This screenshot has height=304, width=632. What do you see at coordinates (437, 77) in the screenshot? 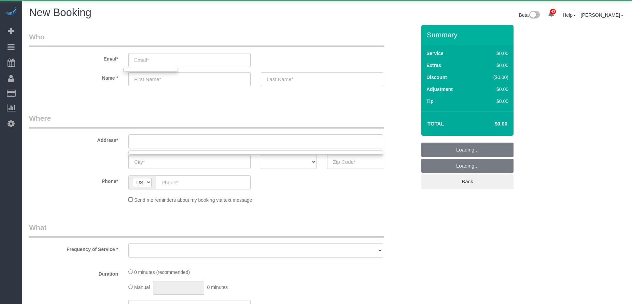
I see `label: Discount` at bounding box center [437, 77].